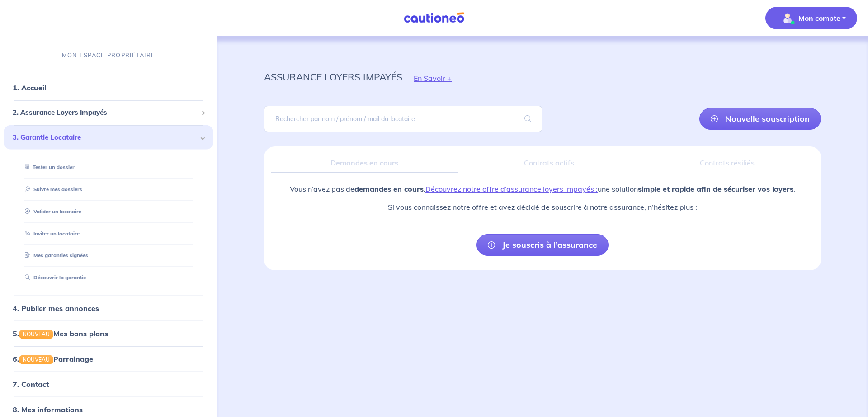 The height and width of the screenshot is (419, 868). I want to click on img: illu_account_valid_menu.svg, so click(788, 18).